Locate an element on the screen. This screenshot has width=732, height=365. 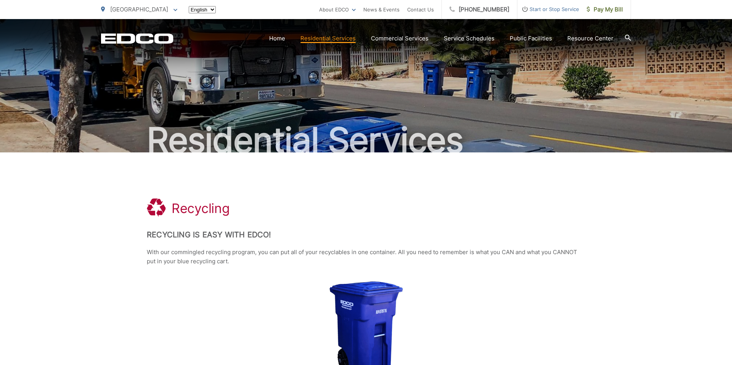
h1: Recycling is located at coordinates (201, 209).